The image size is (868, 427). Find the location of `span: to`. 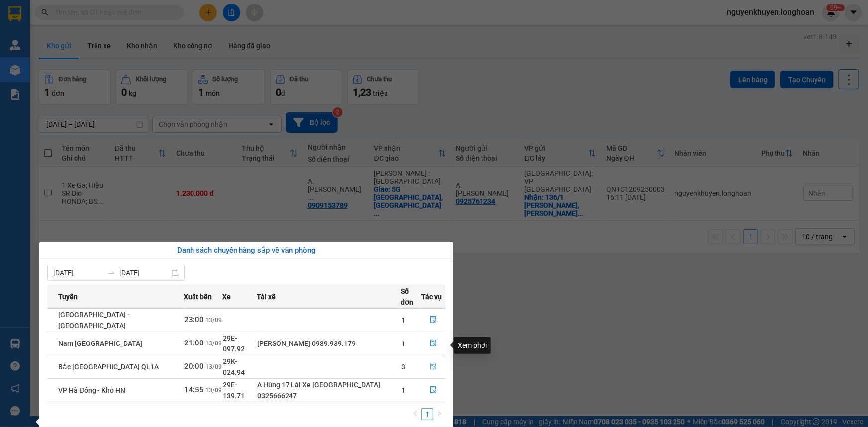

span: to is located at coordinates (112, 273).